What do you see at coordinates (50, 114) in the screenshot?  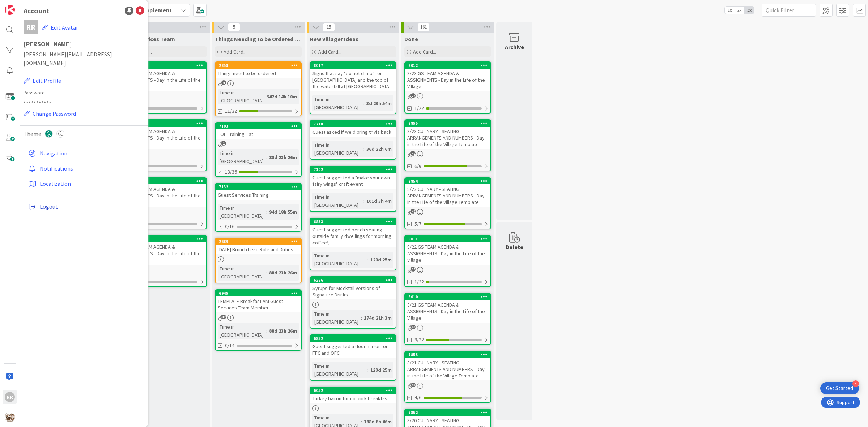 I see `button: Change Password` at bounding box center [50, 114].